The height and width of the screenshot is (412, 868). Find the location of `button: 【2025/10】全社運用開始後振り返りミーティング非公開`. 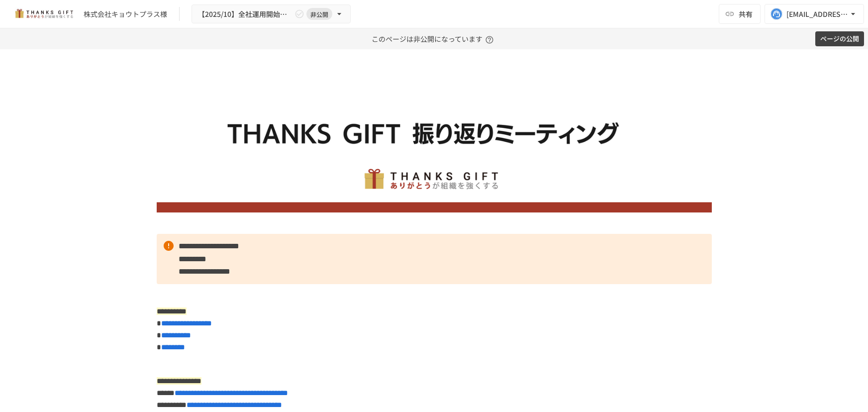

button: 【2025/10】全社運用開始後振り返りミーティング非公開 is located at coordinates (271, 14).